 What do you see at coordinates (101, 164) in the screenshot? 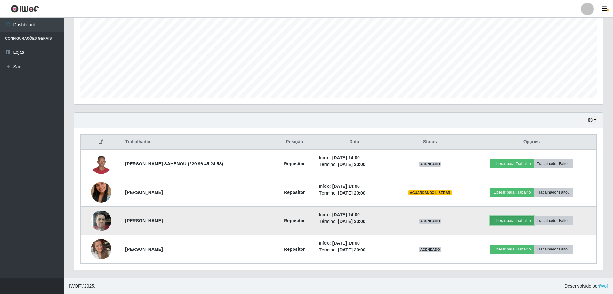
I see `img: 1751668430791.jpeg` at bounding box center [101, 164].